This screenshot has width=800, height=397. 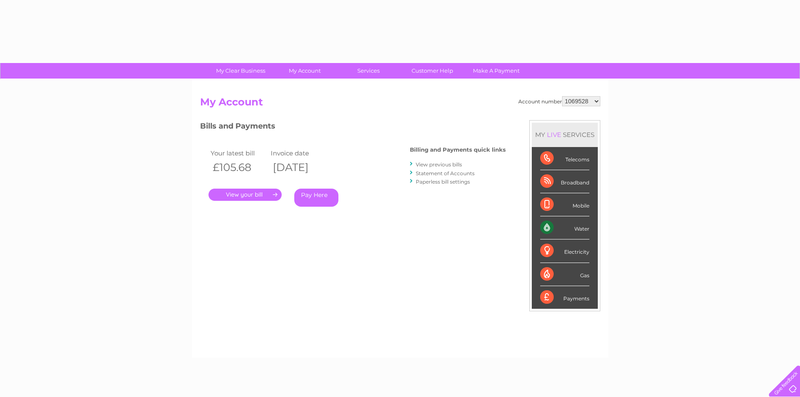 What do you see at coordinates (559, 101) in the screenshot?
I see `div: Account number` at bounding box center [559, 101].